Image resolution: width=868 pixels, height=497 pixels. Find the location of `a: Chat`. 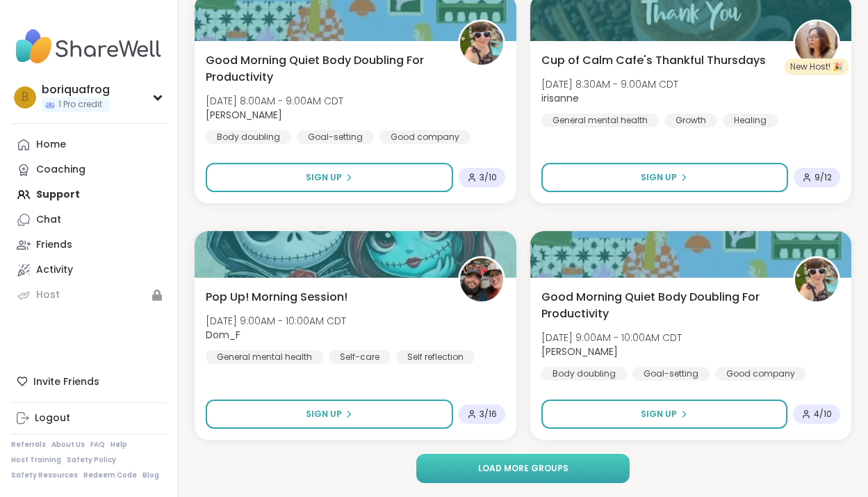

a: Chat is located at coordinates (88, 220).